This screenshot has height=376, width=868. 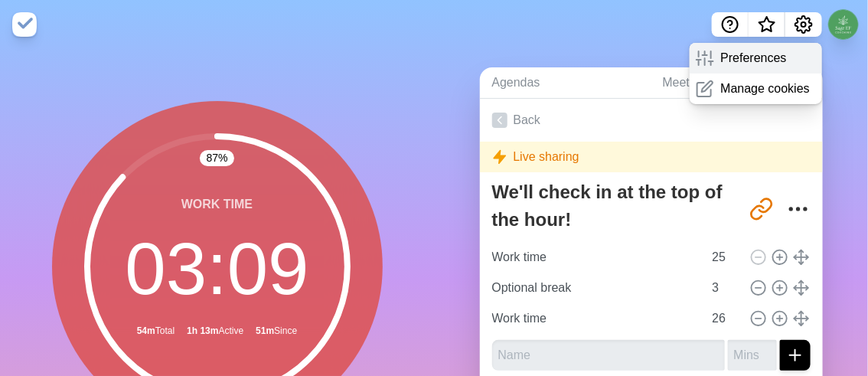 What do you see at coordinates (25, 25) in the screenshot?
I see `img: timeblocks logo` at bounding box center [25, 25].